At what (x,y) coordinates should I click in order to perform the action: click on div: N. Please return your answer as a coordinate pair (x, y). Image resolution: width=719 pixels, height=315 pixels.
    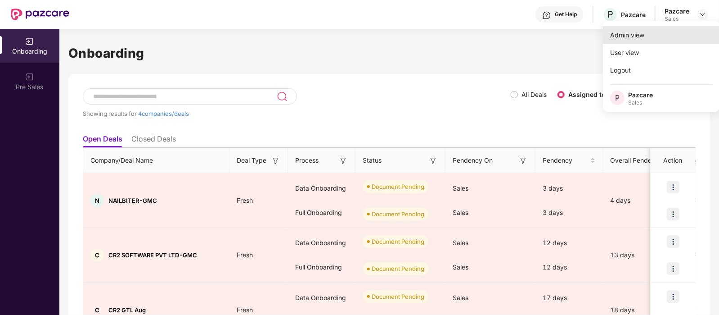
    Looking at the image, I should click on (97, 200).